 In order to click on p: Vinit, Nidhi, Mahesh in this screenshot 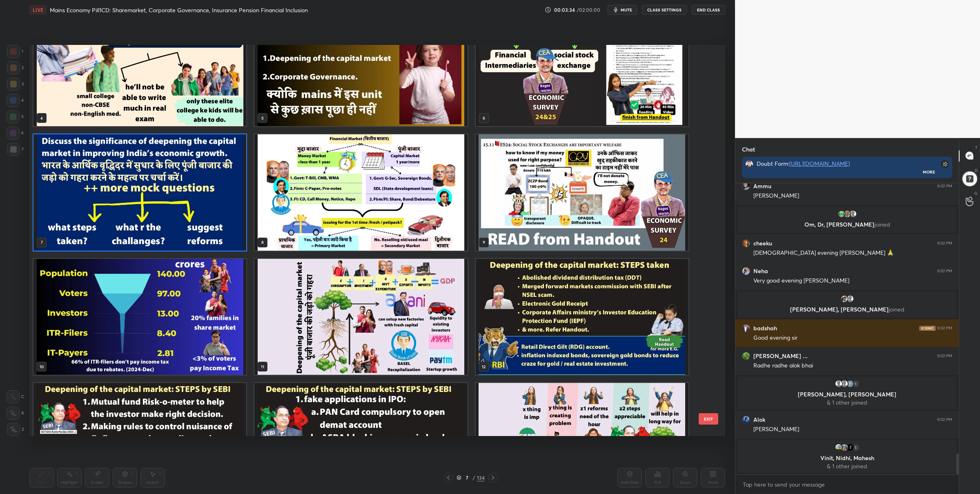, I will do `click(846, 458)`.